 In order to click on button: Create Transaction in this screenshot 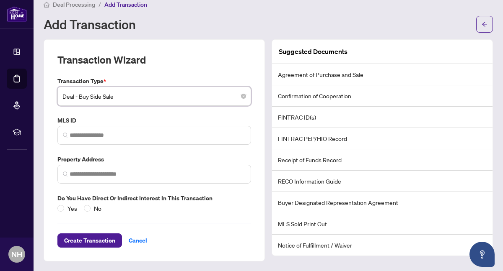, I will do `click(90, 241)`.